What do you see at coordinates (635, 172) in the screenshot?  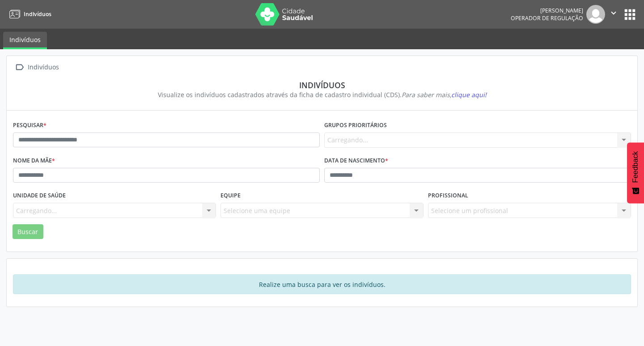 I see `button: Feedback - Mostrar pesquisa` at bounding box center [635, 172].